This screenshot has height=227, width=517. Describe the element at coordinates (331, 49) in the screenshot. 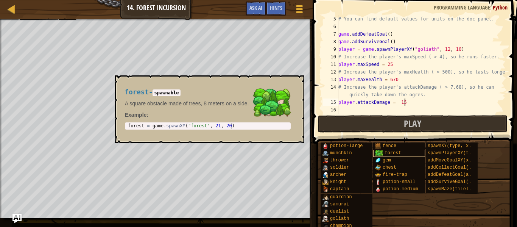

I see `div: 9` at that location.